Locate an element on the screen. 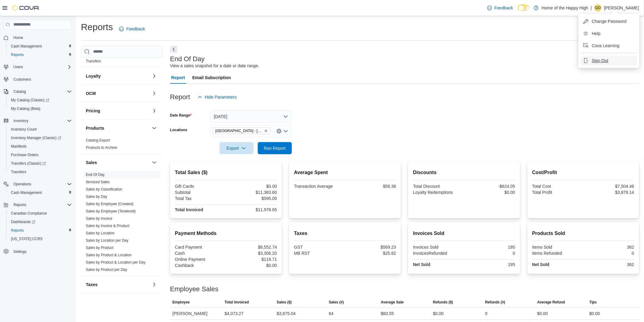  span: My Catalog (Classic) is located at coordinates (30, 100).